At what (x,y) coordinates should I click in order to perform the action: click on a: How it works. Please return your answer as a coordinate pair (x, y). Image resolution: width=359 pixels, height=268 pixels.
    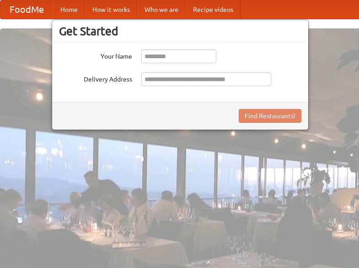
    Looking at the image, I should click on (111, 10).